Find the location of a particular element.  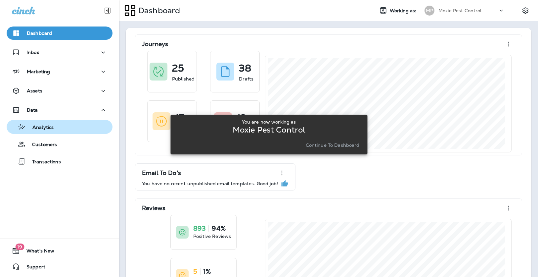

button: Data is located at coordinates (60, 110).